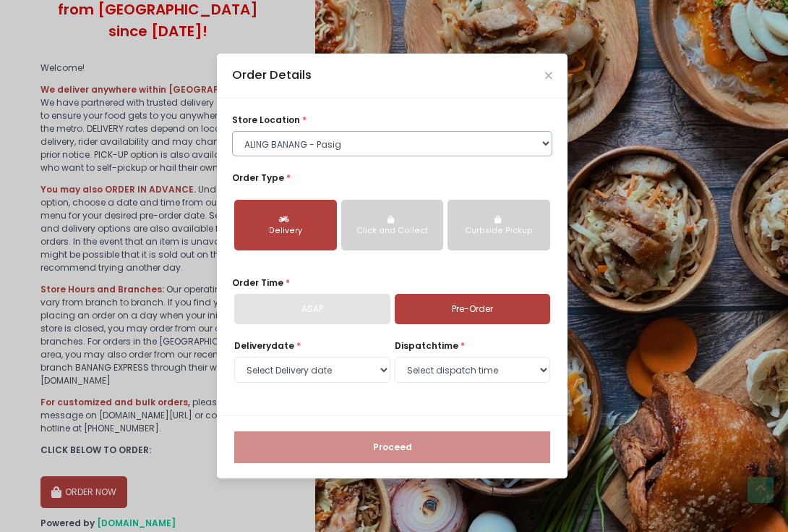  Describe the element at coordinates (426, 345) in the screenshot. I see `span: dispatch time` at that location.